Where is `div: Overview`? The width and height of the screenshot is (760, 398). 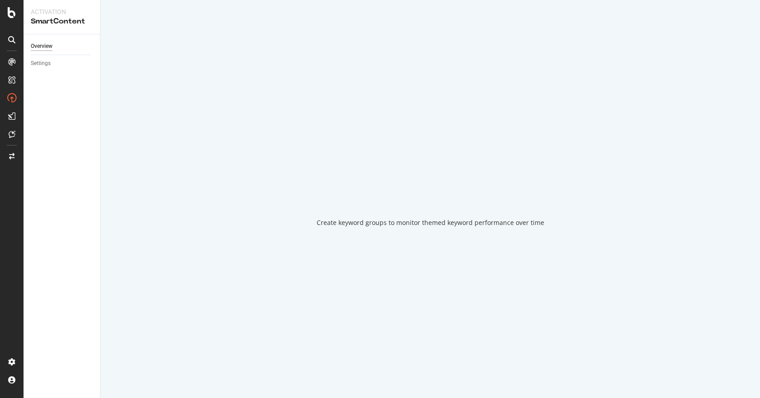
div: Overview is located at coordinates (42, 46).